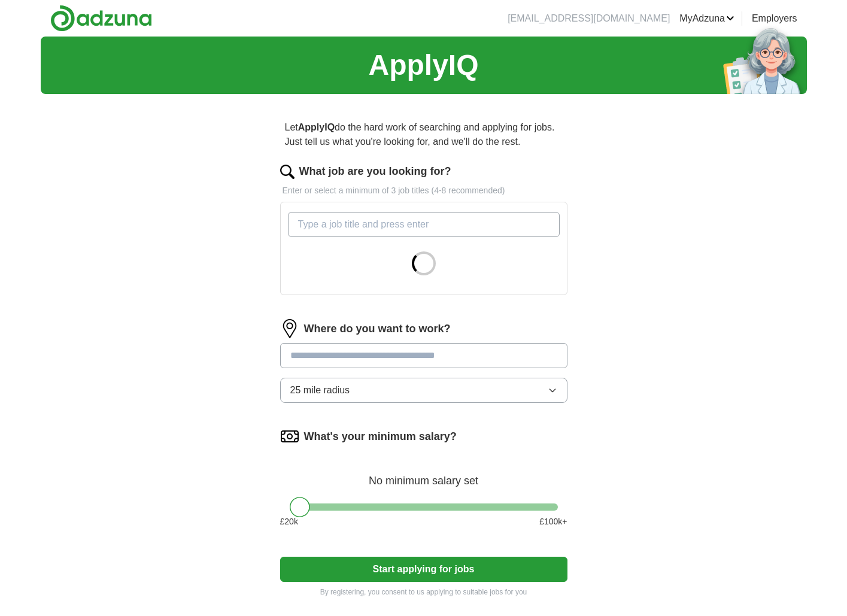 The image size is (847, 616). What do you see at coordinates (424, 475) in the screenshot?
I see `div: No minimum salary set` at bounding box center [424, 475].